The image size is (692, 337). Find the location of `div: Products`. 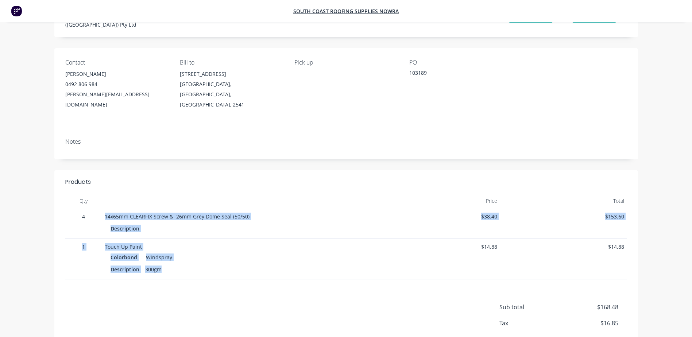

div: Products is located at coordinates (78, 182).